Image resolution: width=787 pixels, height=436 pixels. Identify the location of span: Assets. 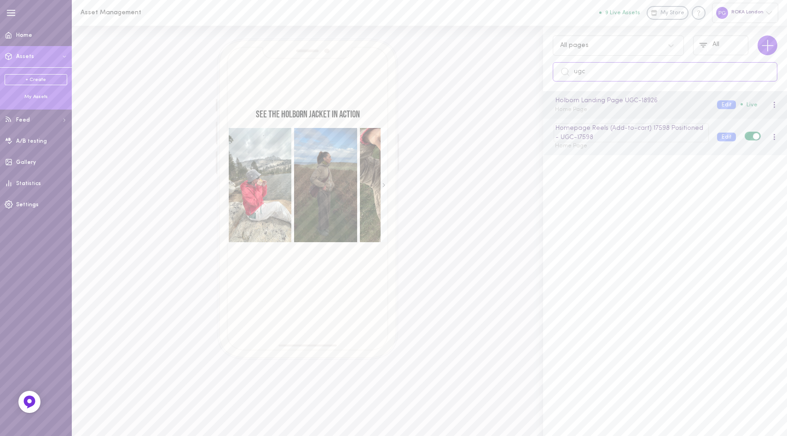
(25, 57).